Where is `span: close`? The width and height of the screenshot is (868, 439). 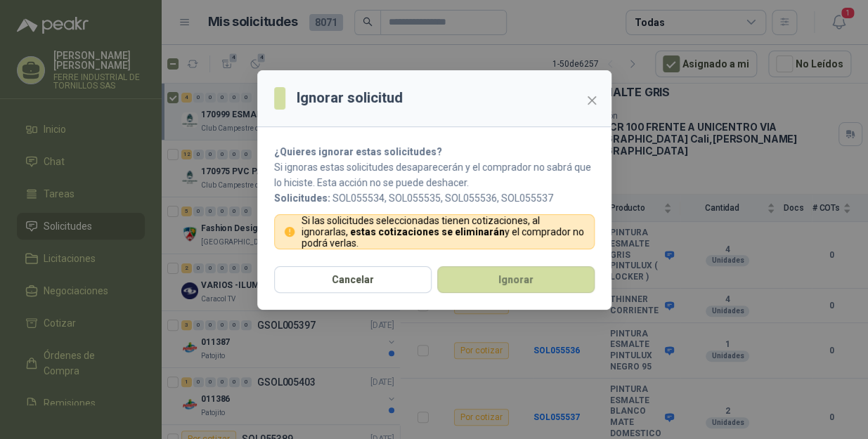
span: close is located at coordinates (592, 101).